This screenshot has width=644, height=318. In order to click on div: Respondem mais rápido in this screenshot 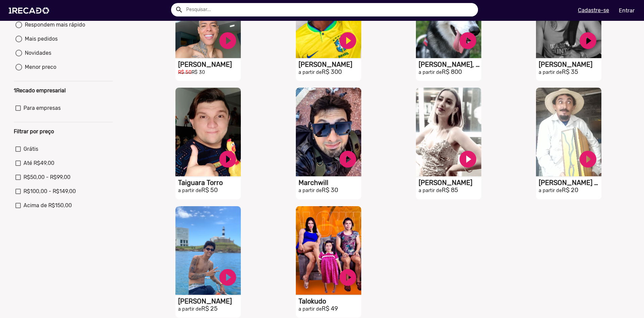, I will do `click(54, 25)`.